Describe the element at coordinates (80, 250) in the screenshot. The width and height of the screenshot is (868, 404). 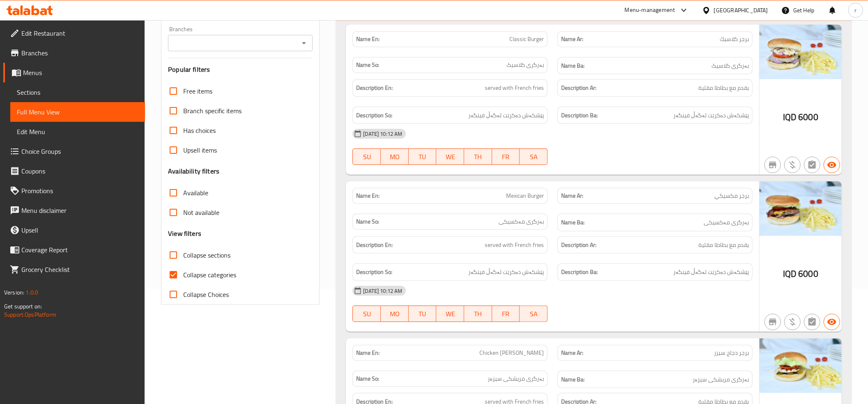
I see `span: Coverage Report` at that location.